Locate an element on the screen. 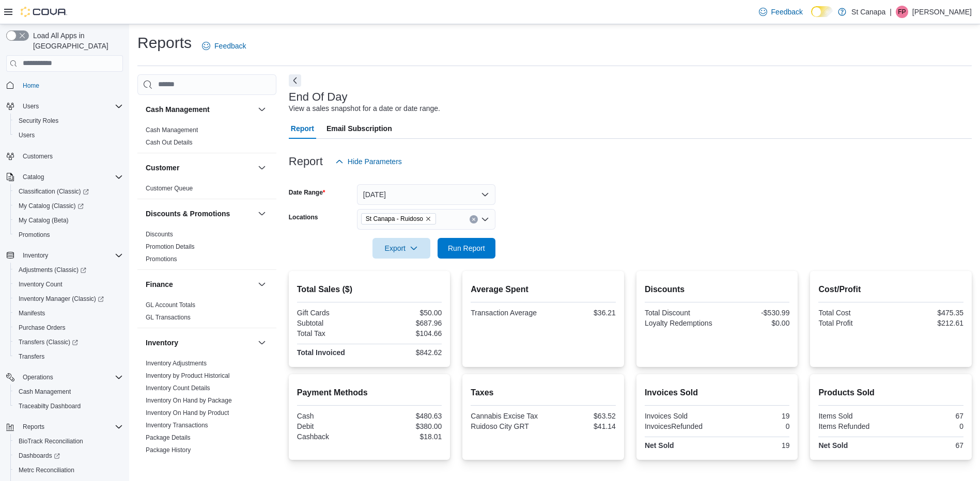 The width and height of the screenshot is (980, 481). a: My Catalog (Beta) is located at coordinates (43, 220).